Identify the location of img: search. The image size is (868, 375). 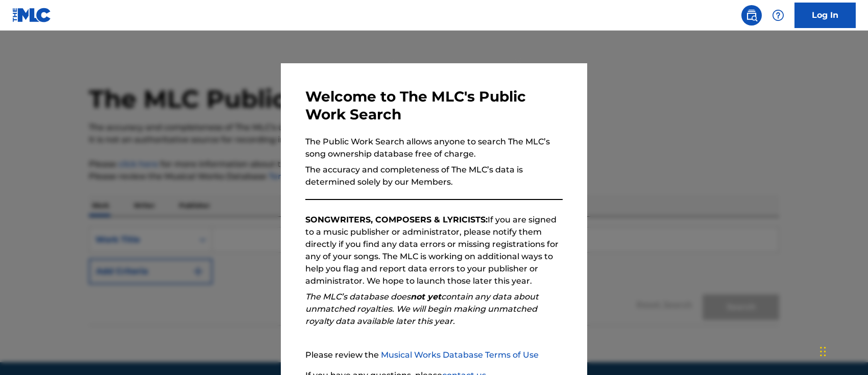
(751, 15).